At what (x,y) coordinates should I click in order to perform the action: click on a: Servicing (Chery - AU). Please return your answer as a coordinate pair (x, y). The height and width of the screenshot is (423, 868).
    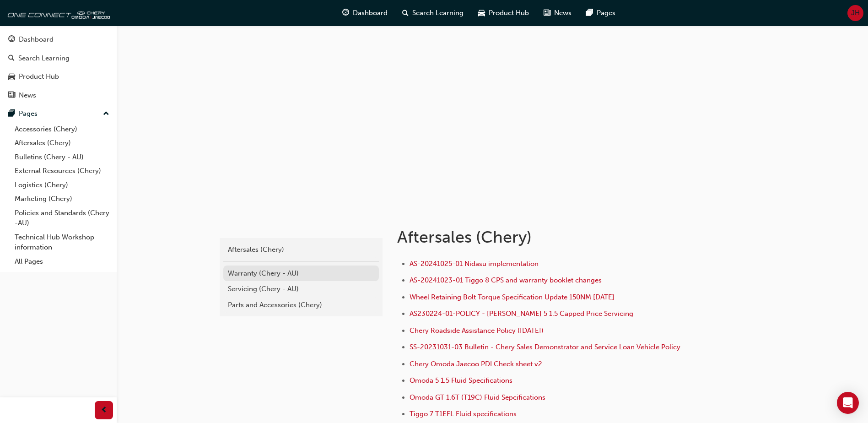
    Looking at the image, I should click on (301, 289).